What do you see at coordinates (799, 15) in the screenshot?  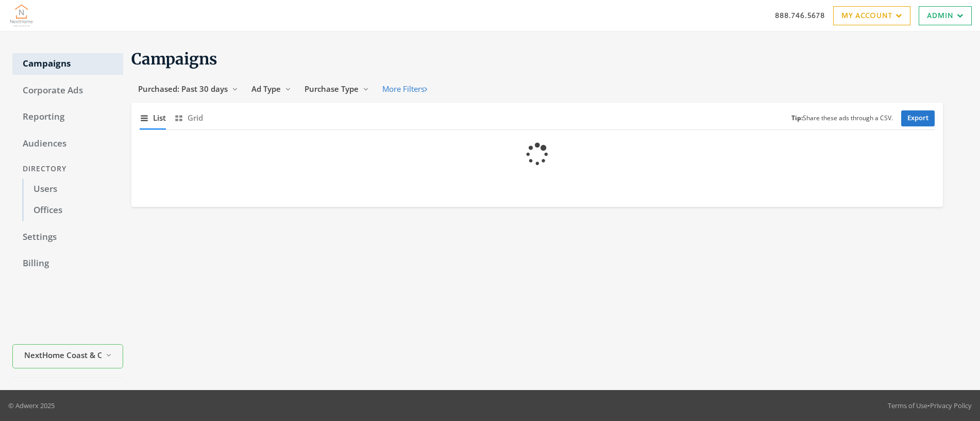 I see `span: 888.746.5678` at bounding box center [799, 15].